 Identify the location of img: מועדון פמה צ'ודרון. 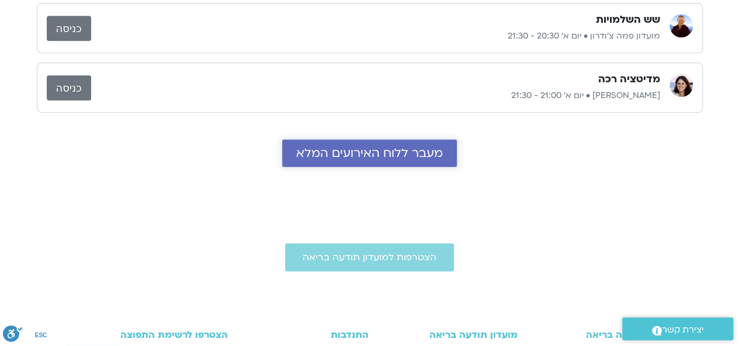
(681, 26).